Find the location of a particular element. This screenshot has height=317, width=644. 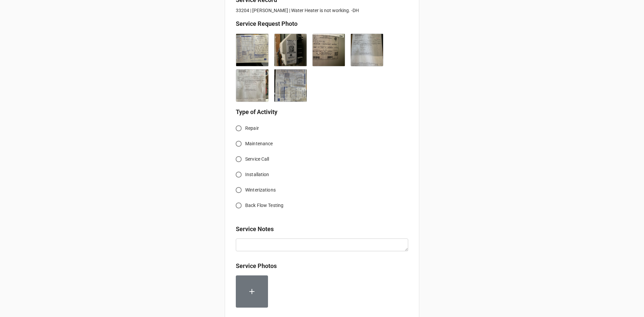

div: 2025-08-04 13.20.49.jpg is located at coordinates (331, 49).